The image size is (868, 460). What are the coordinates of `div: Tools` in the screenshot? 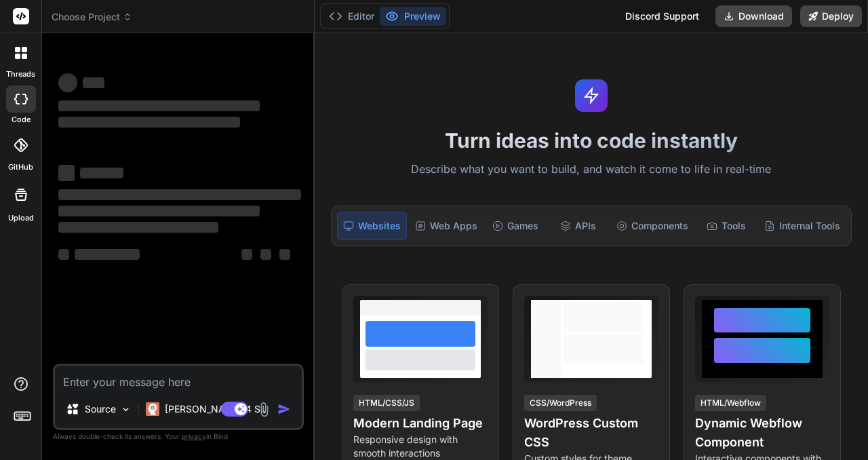 It's located at (727, 226).